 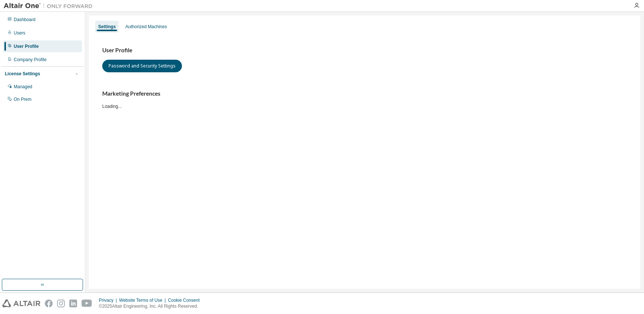 What do you see at coordinates (143, 300) in the screenshot?
I see `div: Website Terms of Use` at bounding box center [143, 300].